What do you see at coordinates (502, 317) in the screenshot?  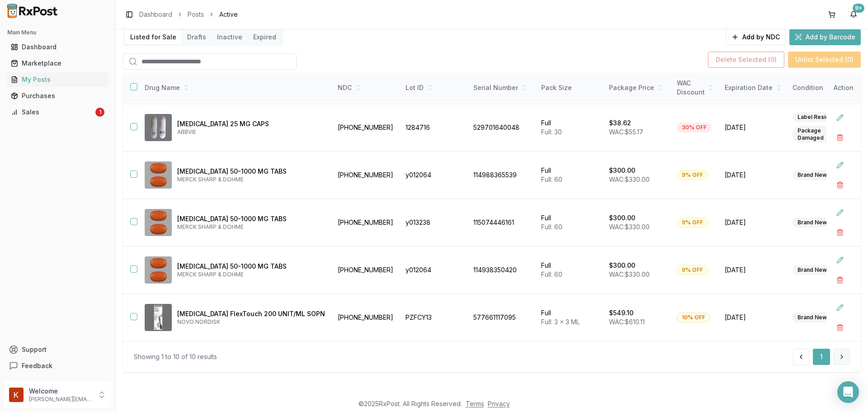 I see `td: 577661117095` at bounding box center [502, 317].